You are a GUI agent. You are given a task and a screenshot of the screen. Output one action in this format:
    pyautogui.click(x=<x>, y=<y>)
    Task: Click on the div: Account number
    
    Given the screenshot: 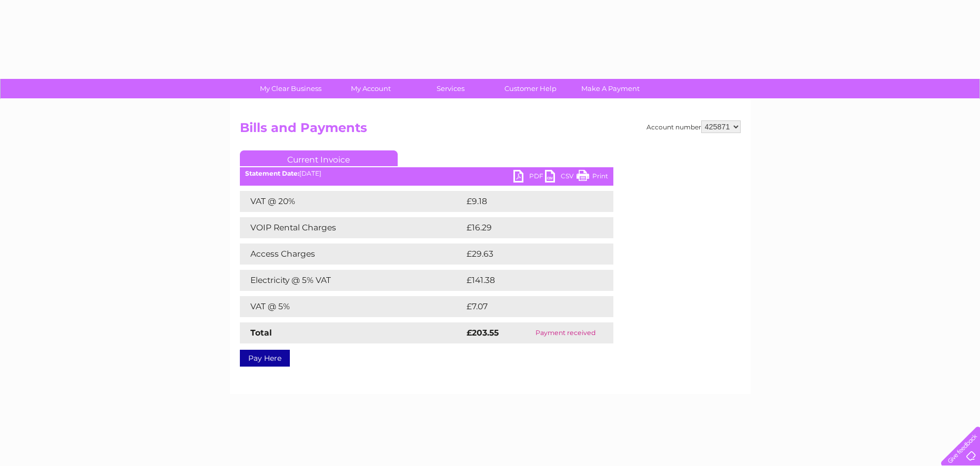 What is the action you would take?
    pyautogui.click(x=693, y=126)
    